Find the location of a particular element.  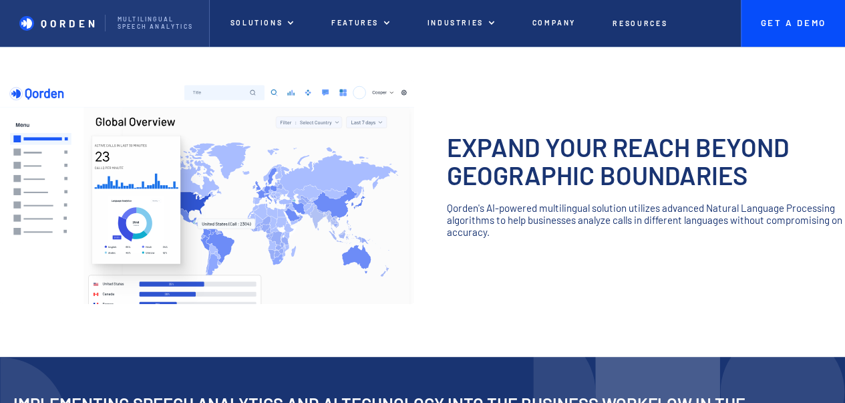

p: QORDEN is located at coordinates (69, 23).